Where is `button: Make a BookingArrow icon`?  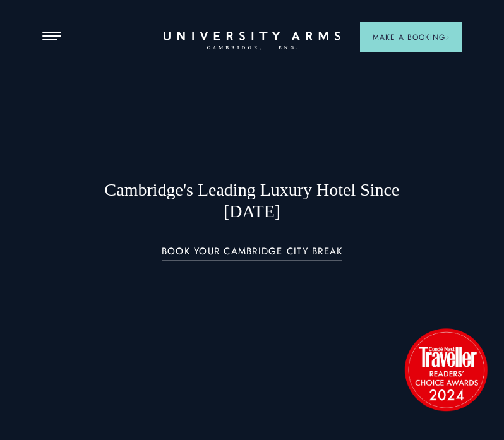 button: Make a BookingArrow icon is located at coordinates (411, 38).